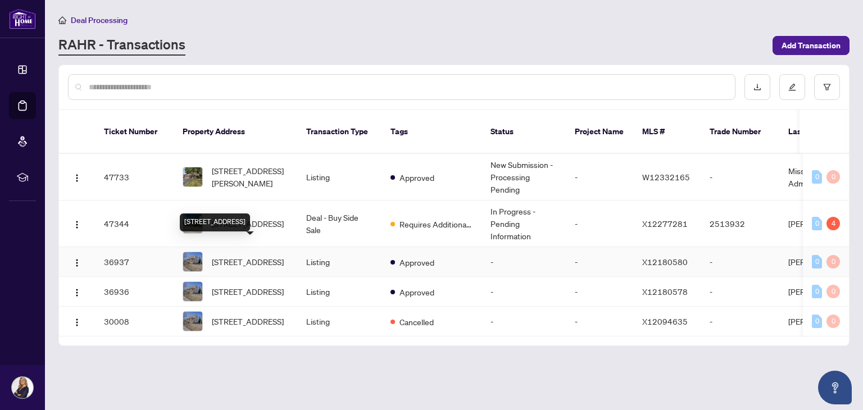 Image resolution: width=863 pixels, height=410 pixels. I want to click on button: Open asap, so click(835, 388).